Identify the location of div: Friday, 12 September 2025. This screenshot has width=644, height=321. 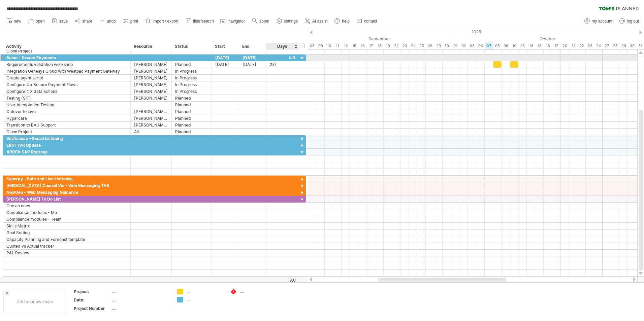
(346, 46).